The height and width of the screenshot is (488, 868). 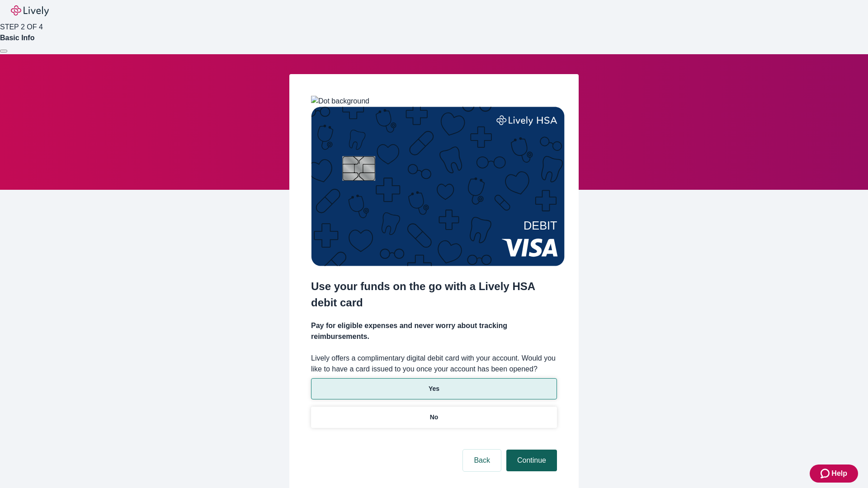 I want to click on h2: Use your funds on the go with a Lively HSA debit card, so click(x=434, y=294).